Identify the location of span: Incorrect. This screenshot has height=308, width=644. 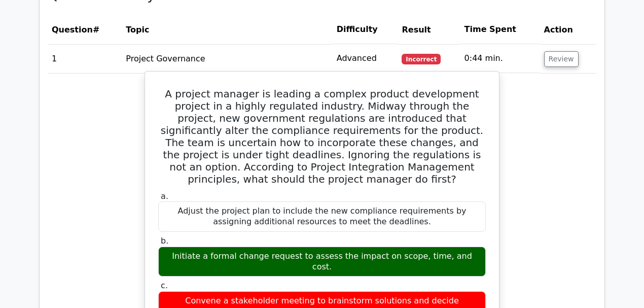
(421, 59).